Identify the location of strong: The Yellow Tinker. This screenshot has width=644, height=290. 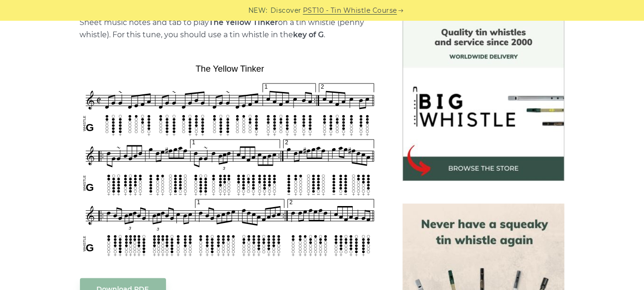
(244, 22).